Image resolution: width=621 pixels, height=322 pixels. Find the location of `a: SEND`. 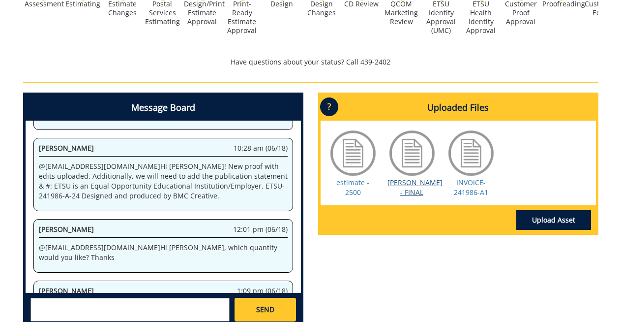

a: SEND is located at coordinates (265, 309).